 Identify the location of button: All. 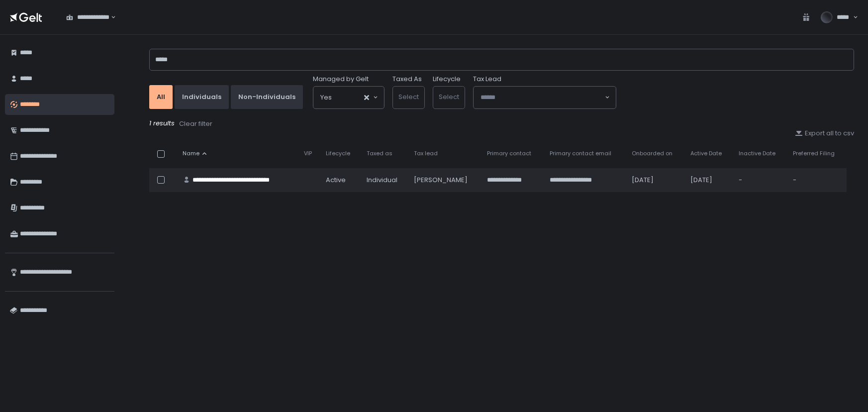
(161, 97).